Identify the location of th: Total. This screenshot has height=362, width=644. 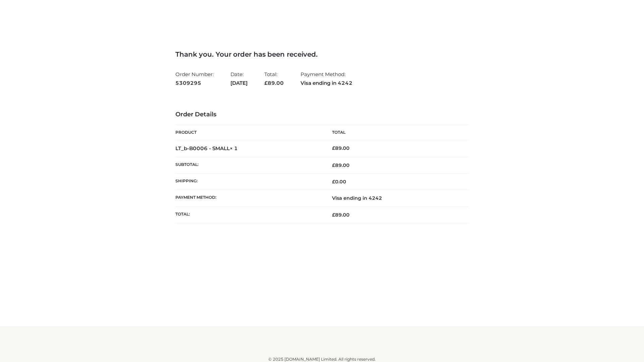
(395, 132).